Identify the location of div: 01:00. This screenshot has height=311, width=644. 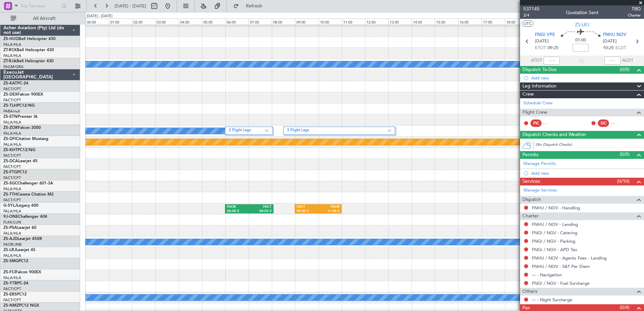
(121, 22).